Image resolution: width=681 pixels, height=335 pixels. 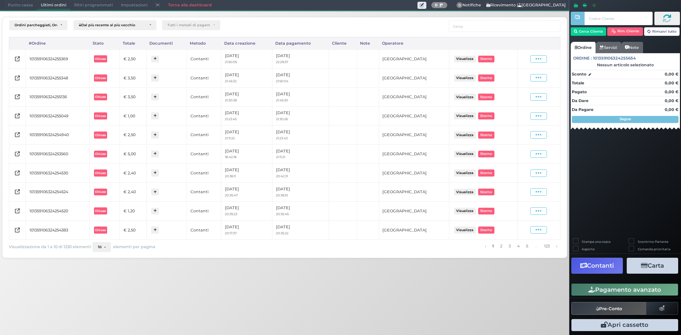 I want to click on a: pagina precedente, so click(x=485, y=246).